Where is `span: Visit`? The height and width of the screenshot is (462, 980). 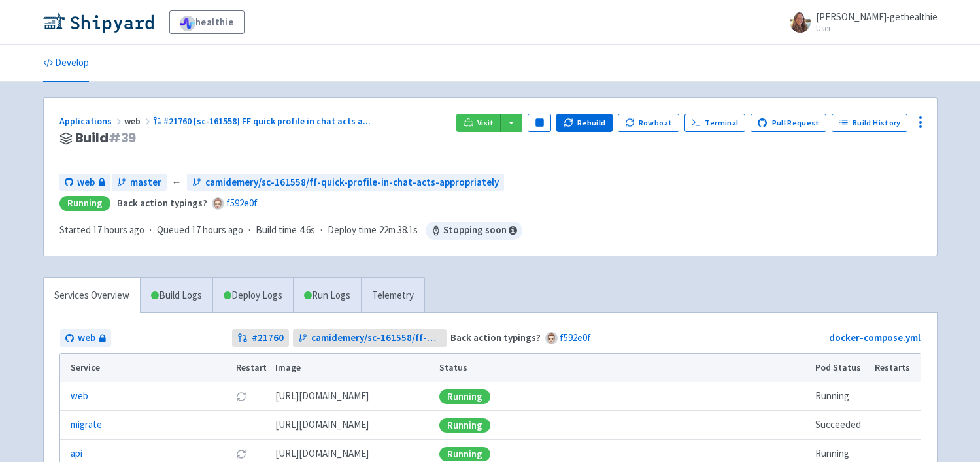 span: Visit is located at coordinates (486, 123).